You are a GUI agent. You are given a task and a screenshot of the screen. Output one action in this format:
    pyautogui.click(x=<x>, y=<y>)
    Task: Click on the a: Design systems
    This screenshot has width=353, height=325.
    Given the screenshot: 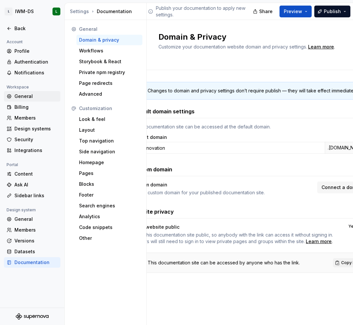 What is the action you would take?
    pyautogui.click(x=32, y=129)
    